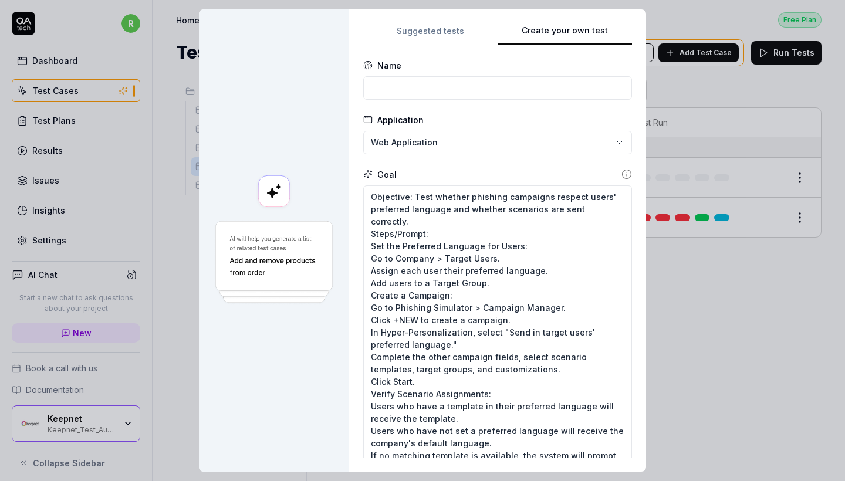 The width and height of the screenshot is (845, 481). I want to click on span: Web Application, so click(404, 142).